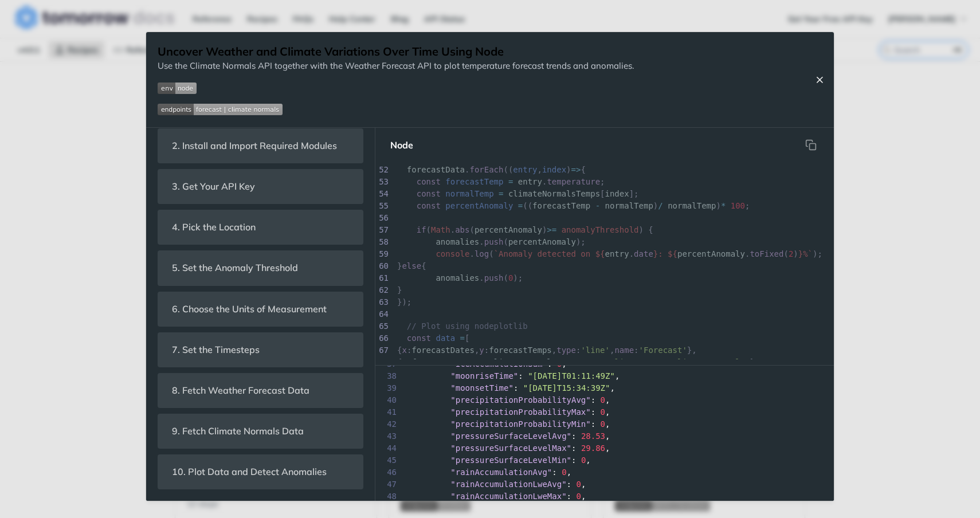  I want to click on span: 38, so click(387, 376).